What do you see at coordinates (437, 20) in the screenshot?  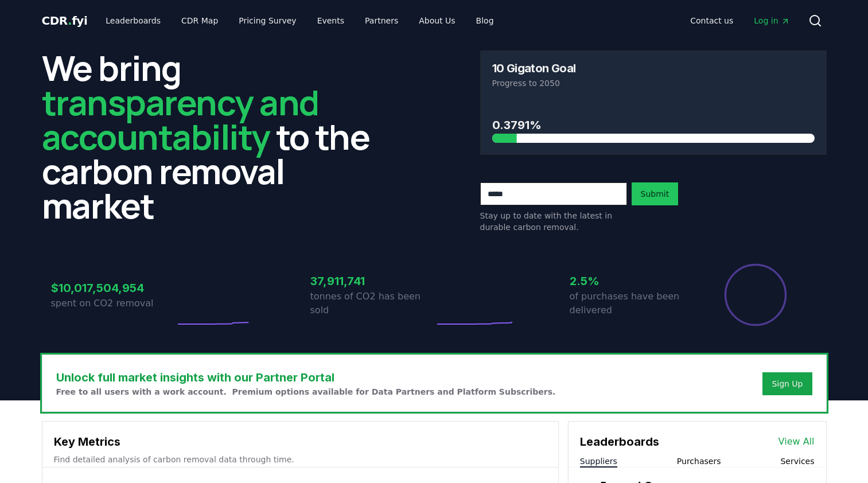 I see `a: About Us` at bounding box center [437, 20].